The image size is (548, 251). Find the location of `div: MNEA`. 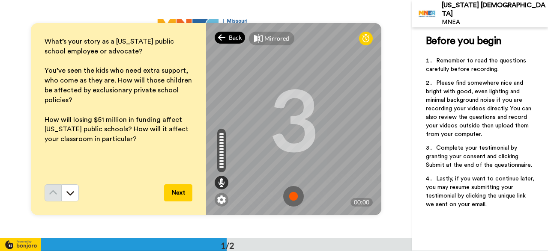

div: MNEA is located at coordinates (494, 22).